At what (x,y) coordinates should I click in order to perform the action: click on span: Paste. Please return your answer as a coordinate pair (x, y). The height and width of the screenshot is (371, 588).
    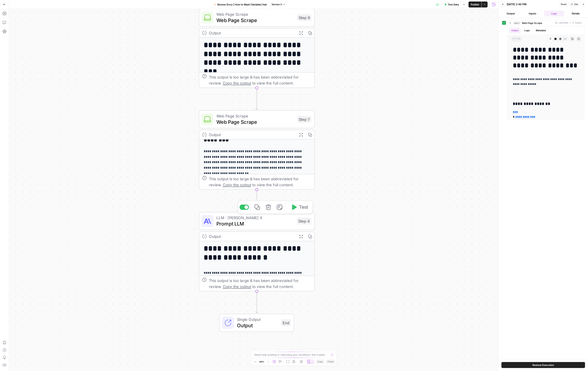
    Looking at the image, I should click on (331, 362).